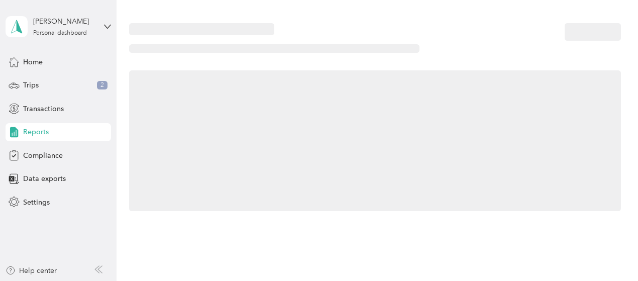  Describe the element at coordinates (31, 85) in the screenshot. I see `span: Trips` at that location.